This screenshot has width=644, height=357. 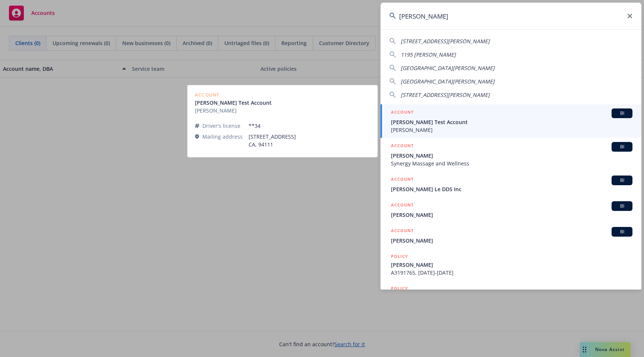 What do you see at coordinates (511, 296) in the screenshot?
I see `a: POLICY` at bounding box center [511, 296].